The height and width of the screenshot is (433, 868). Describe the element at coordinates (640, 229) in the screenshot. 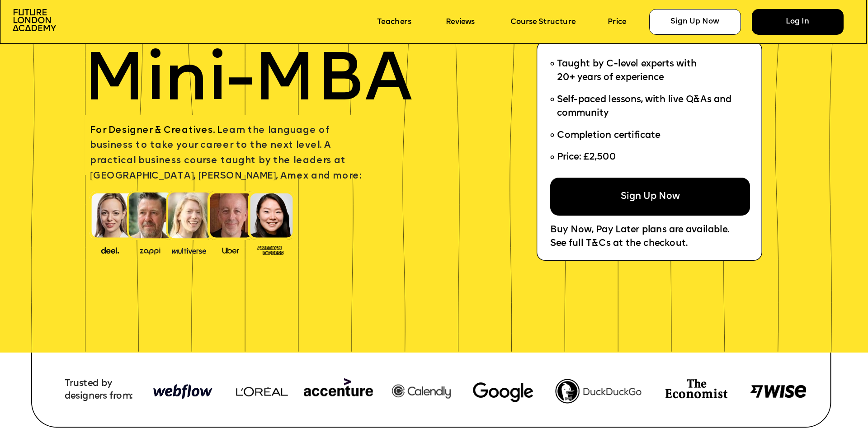

I see `span: Buy Now, Pay Later plans are available.` at that location.